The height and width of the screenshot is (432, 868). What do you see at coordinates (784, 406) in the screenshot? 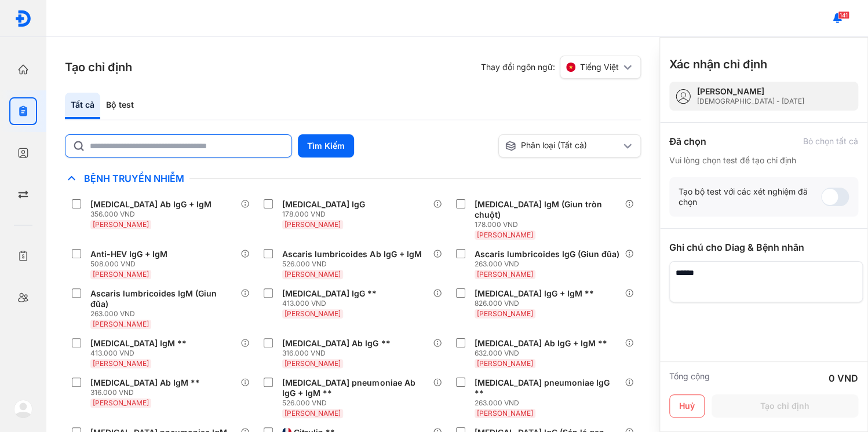
I see `button: Tạo chỉ định` at bounding box center [784, 406].